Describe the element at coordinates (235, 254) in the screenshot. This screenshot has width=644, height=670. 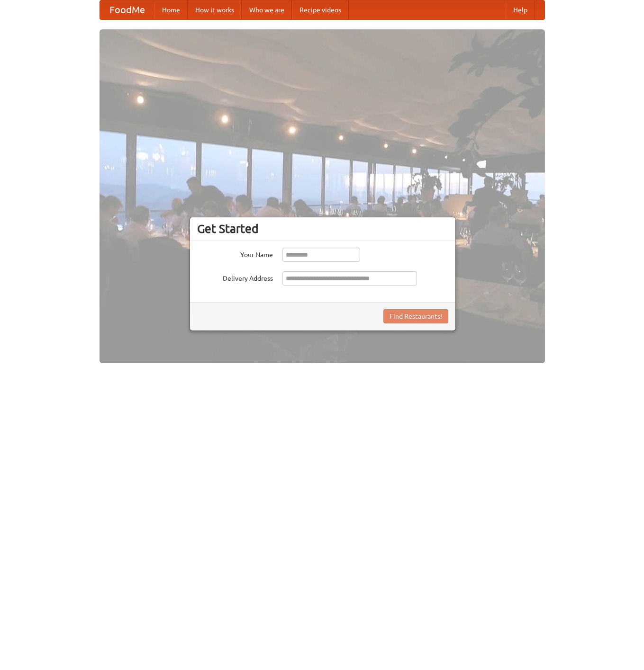
I see `label: Your Name` at that location.